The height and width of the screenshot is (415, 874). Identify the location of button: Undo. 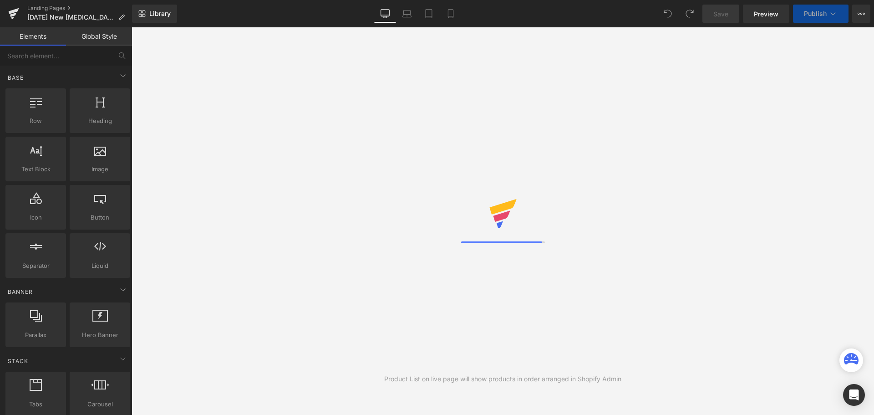
(668, 14).